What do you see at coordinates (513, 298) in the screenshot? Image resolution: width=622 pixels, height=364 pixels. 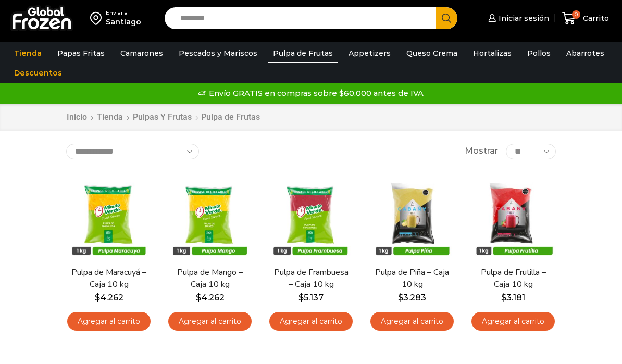 I see `bdi: 3.181` at bounding box center [513, 298].